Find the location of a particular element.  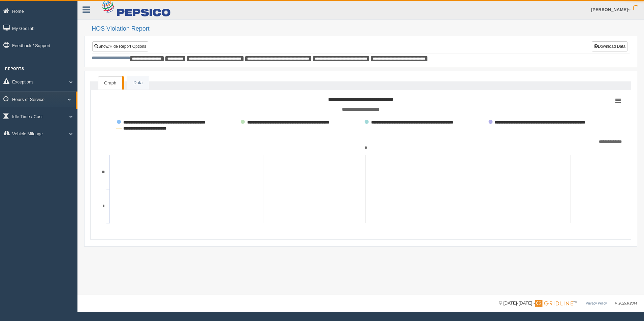

a: Graph is located at coordinates (110, 83).